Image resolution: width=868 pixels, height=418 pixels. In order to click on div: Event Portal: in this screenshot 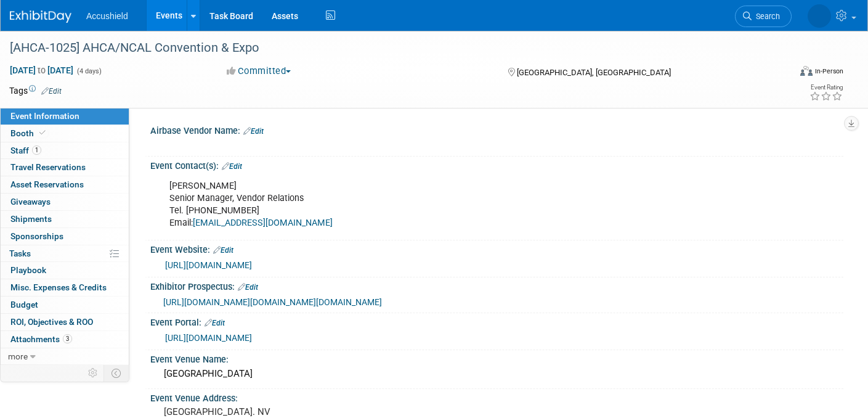, I will do `click(497, 321)`.